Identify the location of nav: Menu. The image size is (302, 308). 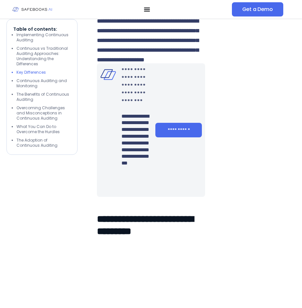
(147, 9).